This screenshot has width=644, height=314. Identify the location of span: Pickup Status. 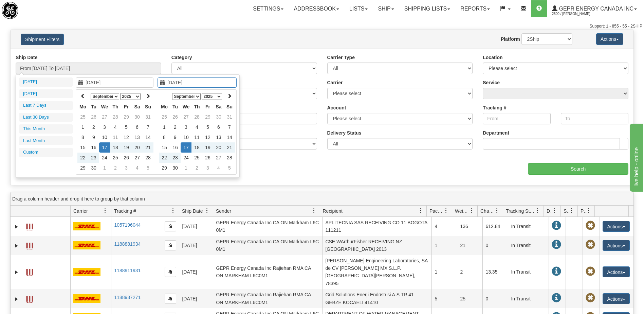
(583, 211).